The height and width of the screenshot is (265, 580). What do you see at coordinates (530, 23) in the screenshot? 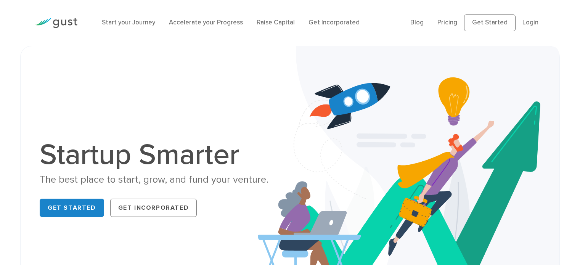
I see `a: Login` at bounding box center [530, 23].